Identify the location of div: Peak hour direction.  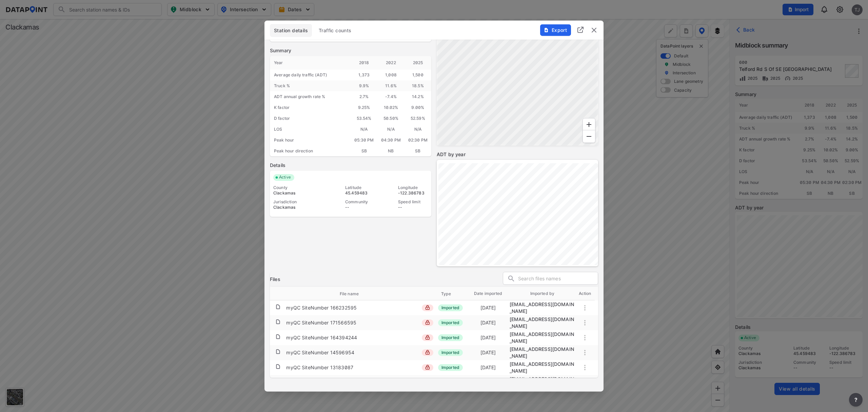
(310, 151).